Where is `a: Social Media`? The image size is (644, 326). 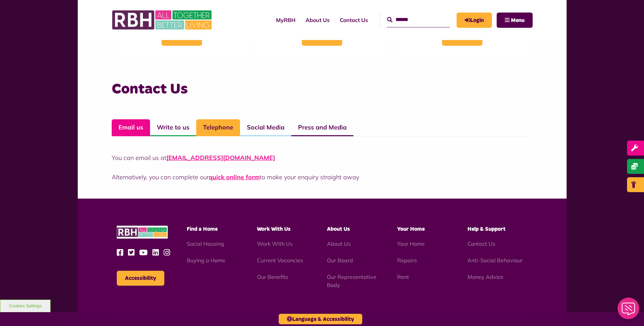 a: Social Media is located at coordinates (266, 128).